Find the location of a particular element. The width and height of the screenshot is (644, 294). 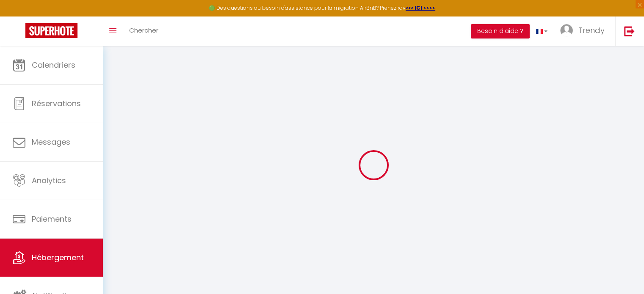

a: >>> ICI <<<< is located at coordinates (420, 8).